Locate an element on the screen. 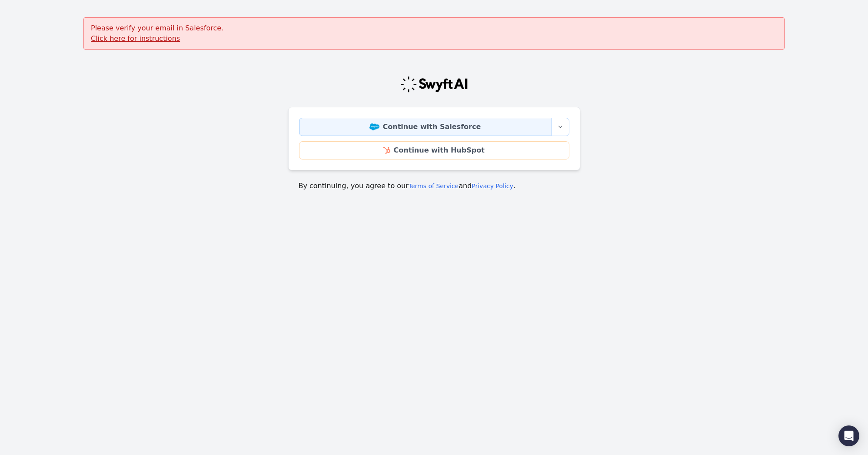 This screenshot has width=868, height=455. img: Swyft Logo is located at coordinates (434, 84).